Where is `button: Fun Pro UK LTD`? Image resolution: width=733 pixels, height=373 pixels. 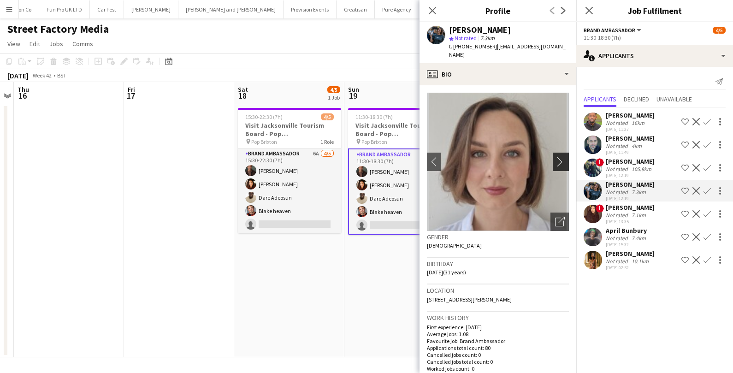
button: Fun Pro UK LTD is located at coordinates (65, 9).